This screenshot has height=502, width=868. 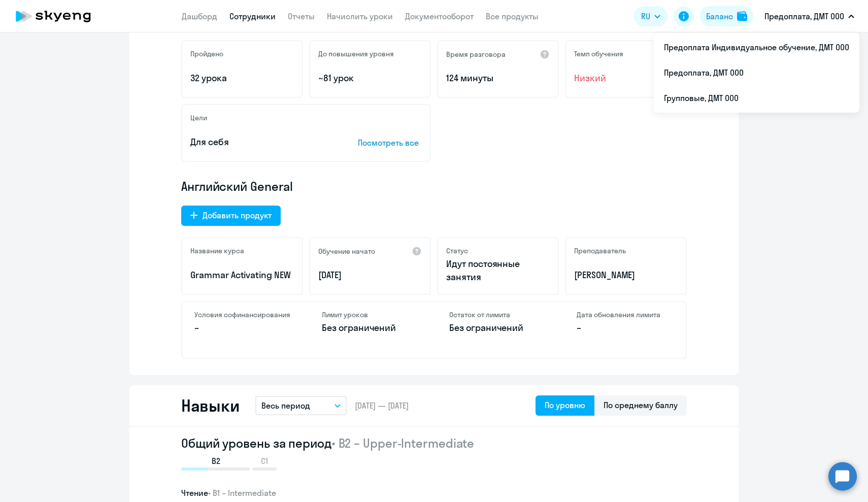 I want to click on span: Низкий, so click(x=626, y=78).